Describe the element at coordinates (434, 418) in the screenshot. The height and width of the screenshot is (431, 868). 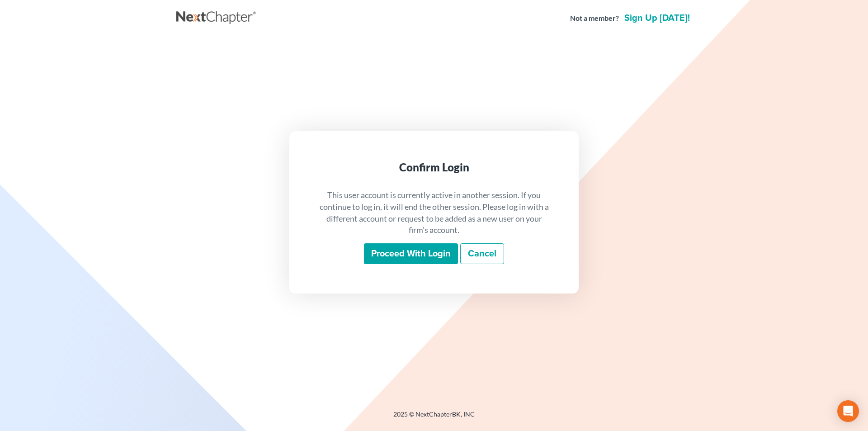
I see `div: 2025 © NextChapterBK, INC` at that location.